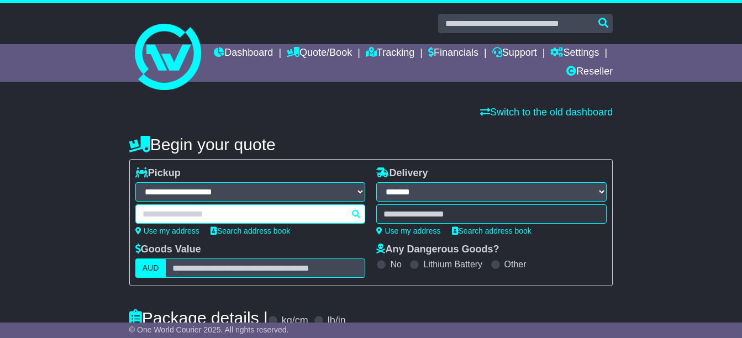  What do you see at coordinates (453, 54) in the screenshot?
I see `a: Financials` at bounding box center [453, 54].